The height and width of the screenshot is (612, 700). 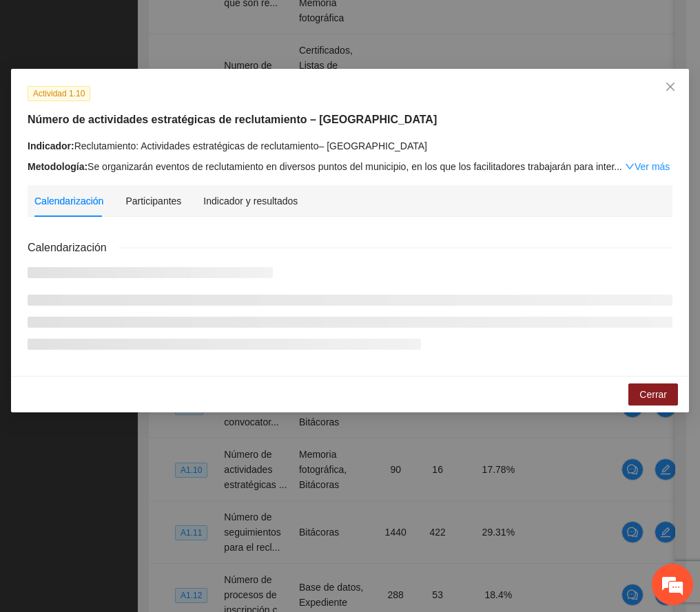 What do you see at coordinates (653, 394) in the screenshot?
I see `span: Cerrar` at bounding box center [653, 394].